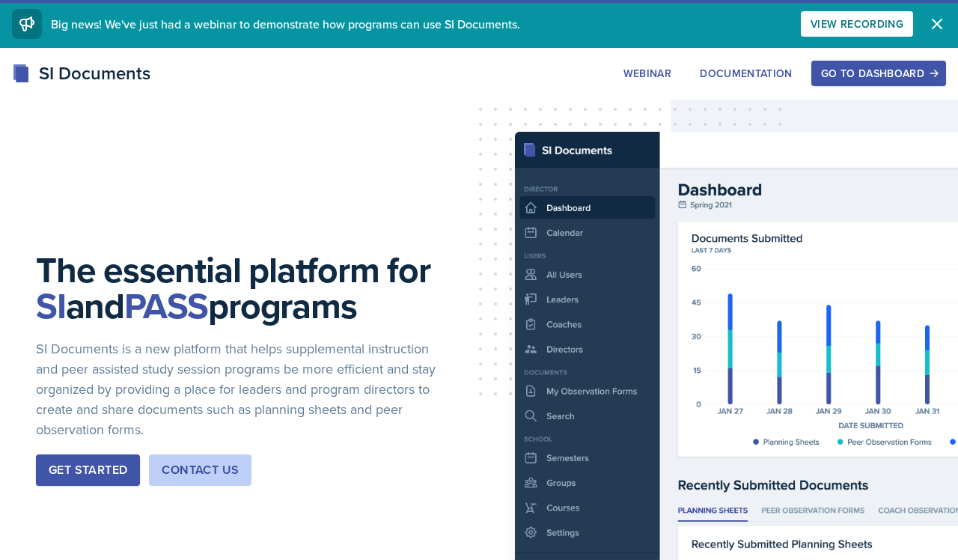 Image resolution: width=958 pixels, height=560 pixels. I want to click on div: Documentation, so click(746, 74).